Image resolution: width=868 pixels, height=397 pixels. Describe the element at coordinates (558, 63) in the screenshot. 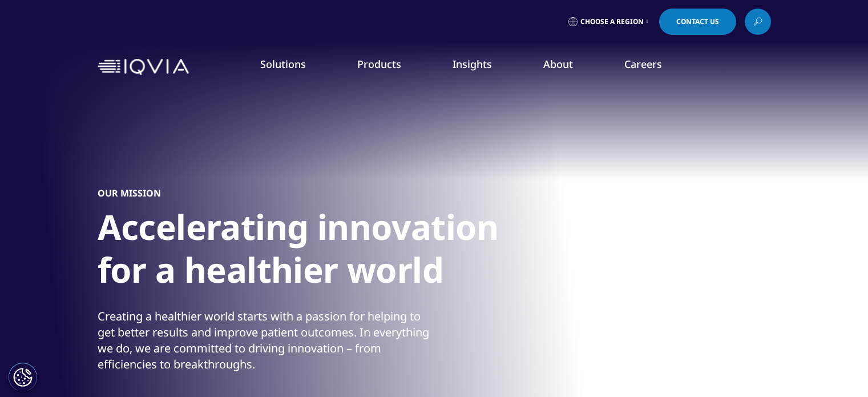

I see `a: About` at that location.